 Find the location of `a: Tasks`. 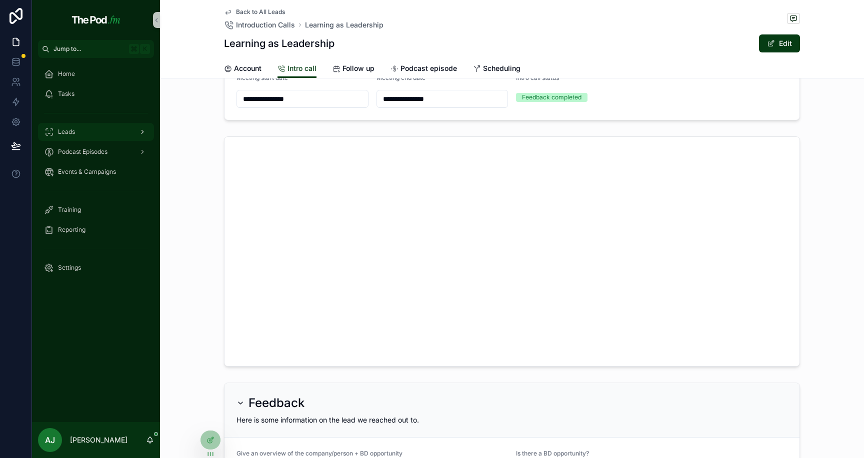

a: Tasks is located at coordinates (96, 94).